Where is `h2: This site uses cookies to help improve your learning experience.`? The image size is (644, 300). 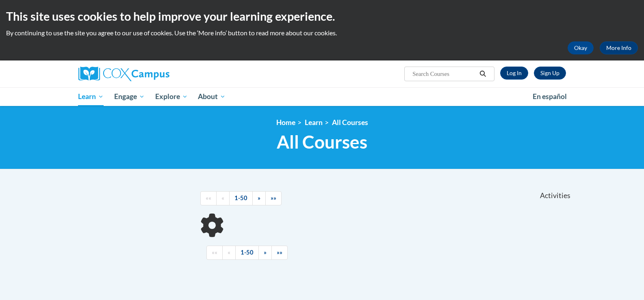
h2: This site uses cookies to help improve your learning experience. is located at coordinates (322, 16).